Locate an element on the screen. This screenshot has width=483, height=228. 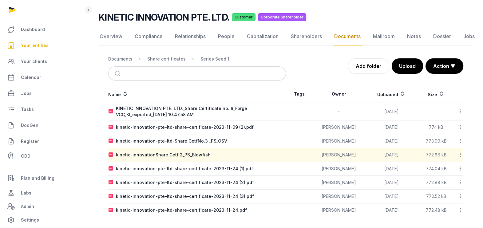
a: Labs is located at coordinates (44, 193).